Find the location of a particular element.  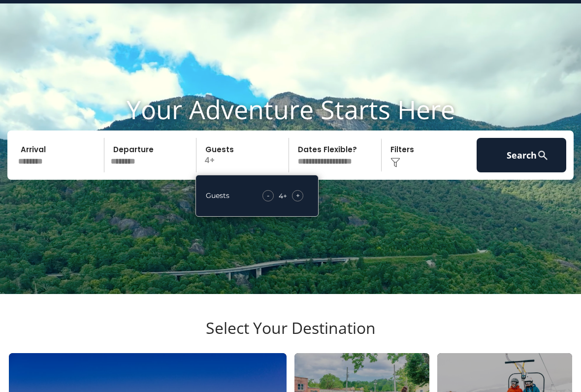

h1: Your Adventure Starts Here is located at coordinates (291, 110).